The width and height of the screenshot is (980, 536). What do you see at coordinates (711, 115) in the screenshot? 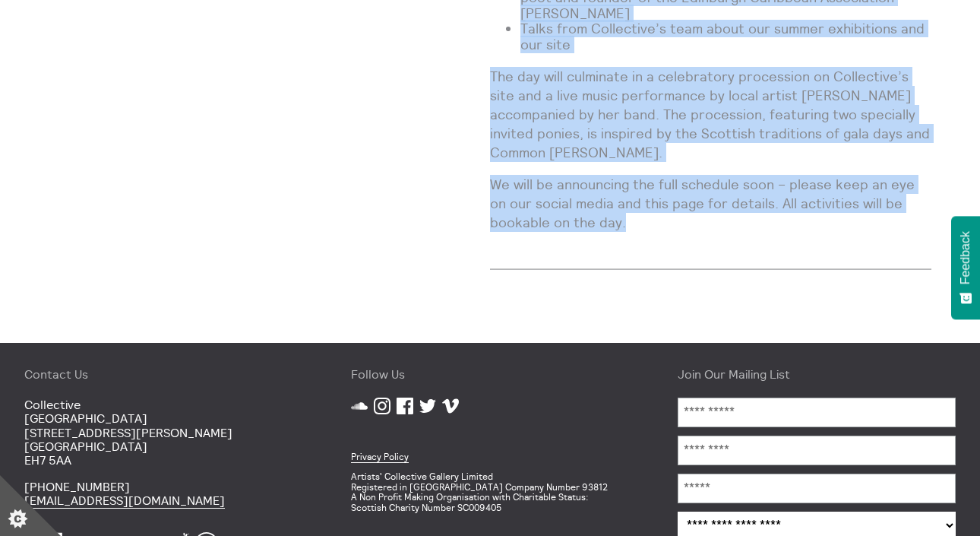
I see `p: The day will culminate in a celebratory procession on Collective’s site and a live music performa...` at bounding box center [711, 115].